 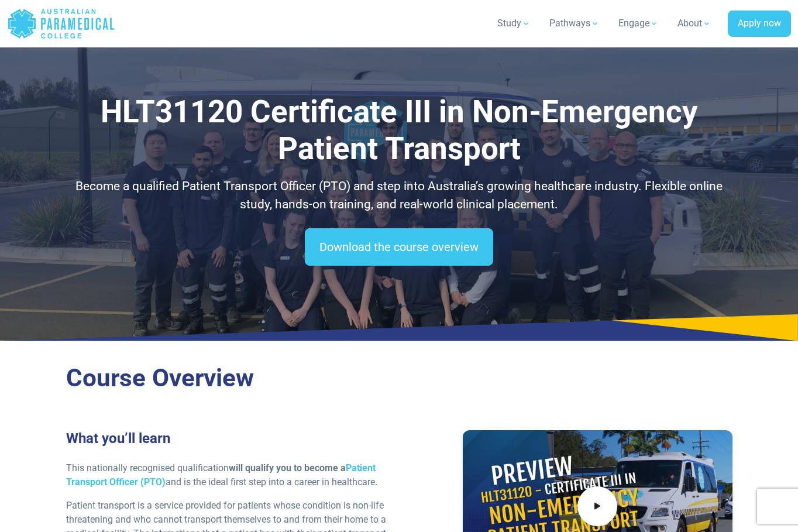 I want to click on strong: will qualify you to become a, so click(x=221, y=475).